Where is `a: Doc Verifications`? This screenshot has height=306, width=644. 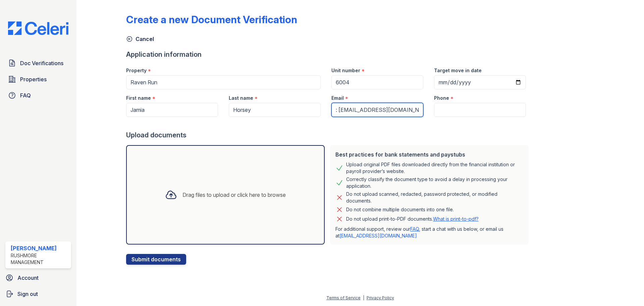
a: Doc Verifications is located at coordinates (38, 63).